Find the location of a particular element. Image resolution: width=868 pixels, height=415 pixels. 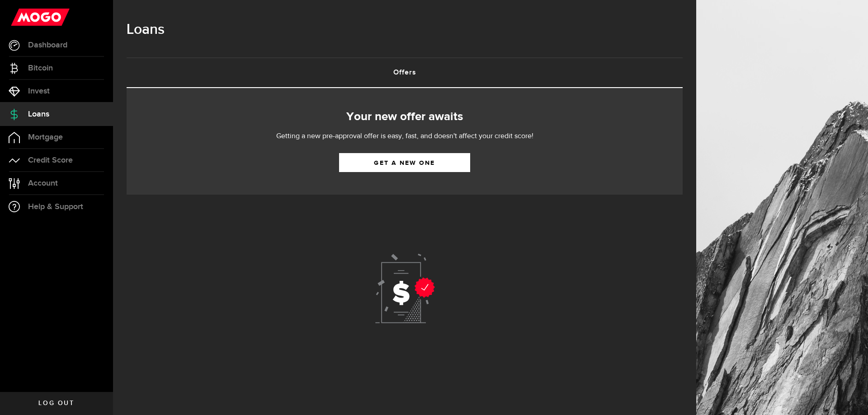

span: Loans is located at coordinates (39, 114).